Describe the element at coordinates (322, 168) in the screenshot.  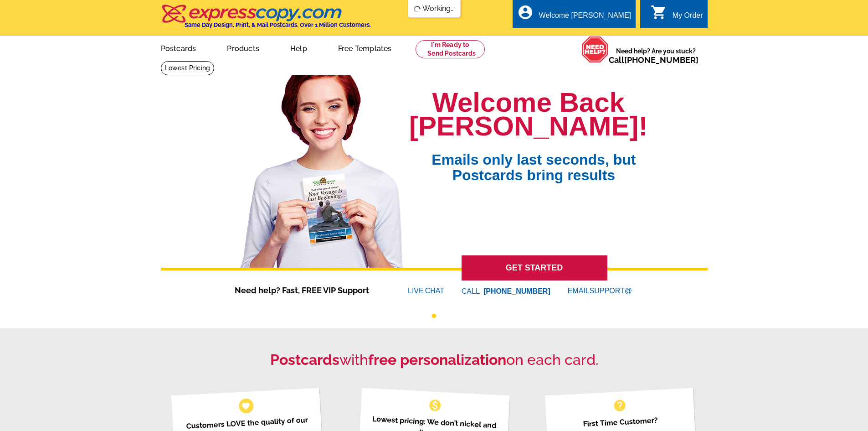
I see `img: welcome-back-logged-in.png` at that location.